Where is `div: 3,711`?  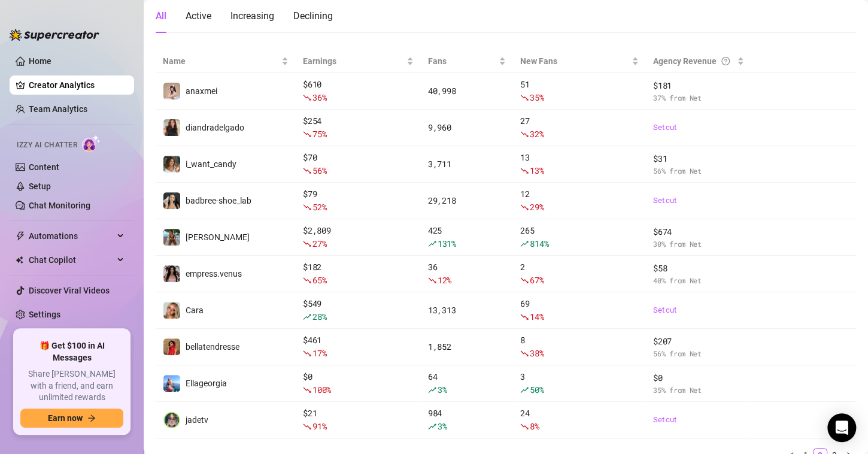
div: 3,711 is located at coordinates (467, 164).